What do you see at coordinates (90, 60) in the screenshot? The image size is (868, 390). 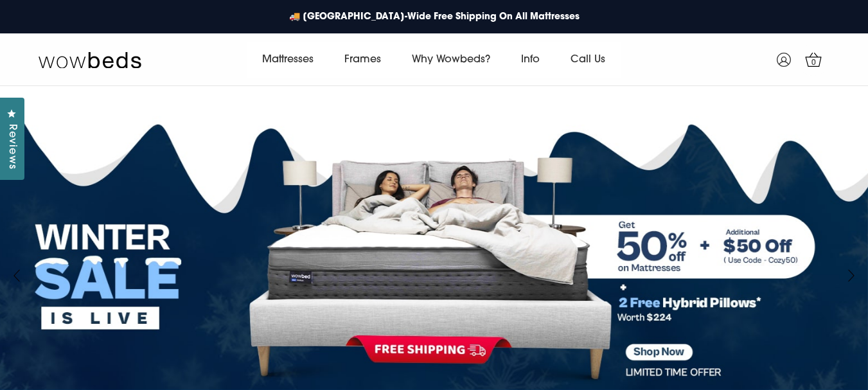 I see `img: Wow Beds Logo` at bounding box center [90, 60].